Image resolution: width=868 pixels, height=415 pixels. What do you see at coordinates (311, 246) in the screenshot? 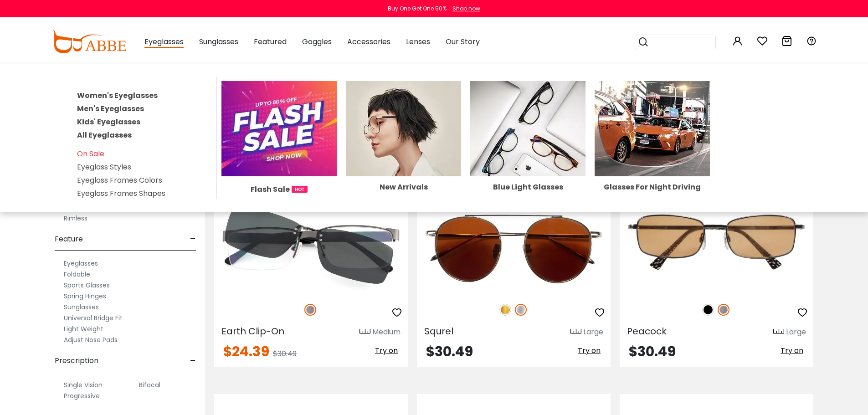
I see `img: Gun Earth Clip-On - Metal ,Adjust Nose Pads` at bounding box center [311, 246].